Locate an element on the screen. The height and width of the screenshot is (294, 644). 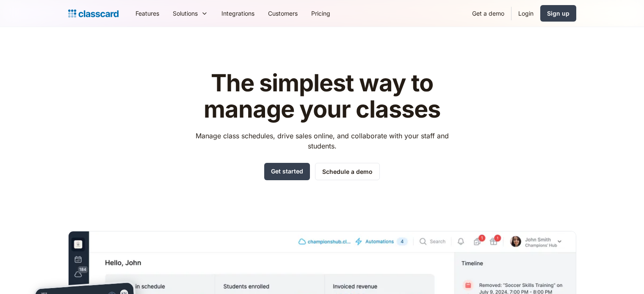
a: Get started is located at coordinates (287, 171).